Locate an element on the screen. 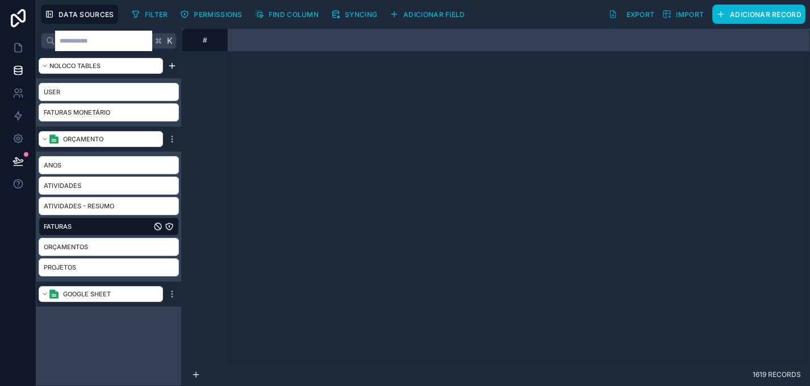  span: Import is located at coordinates (689, 14).